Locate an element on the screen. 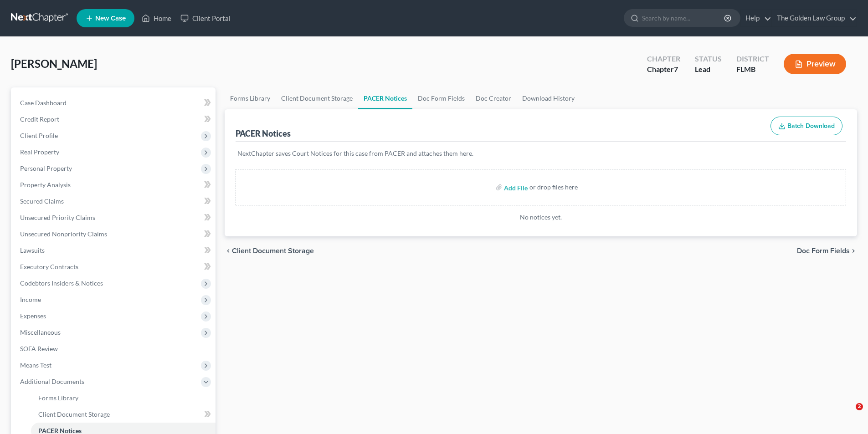 This screenshot has width=868, height=434. i: chevron_right is located at coordinates (854, 250).